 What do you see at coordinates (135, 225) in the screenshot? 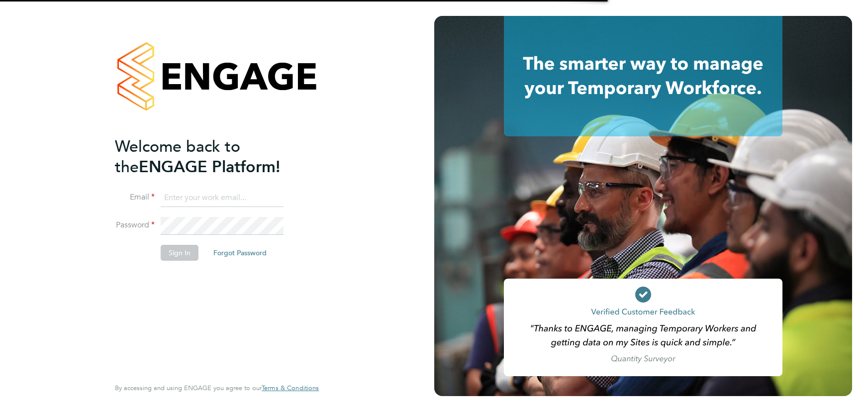
I see `label: Password` at bounding box center [135, 225].